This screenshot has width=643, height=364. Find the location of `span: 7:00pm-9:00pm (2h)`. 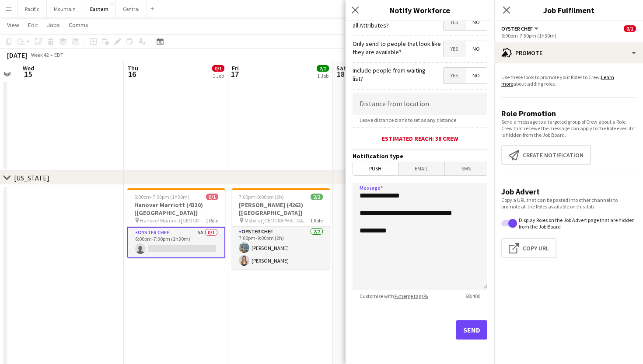

span: 7:00pm-9:00pm (2h) is located at coordinates (261, 197).